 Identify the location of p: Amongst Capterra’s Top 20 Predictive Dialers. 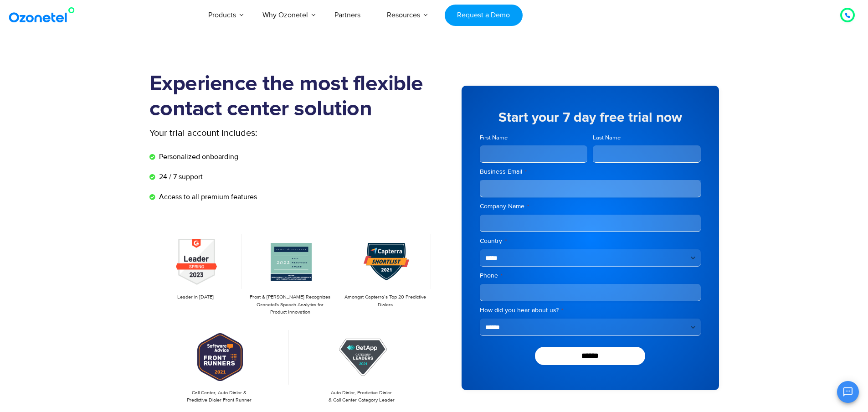
(385, 301).